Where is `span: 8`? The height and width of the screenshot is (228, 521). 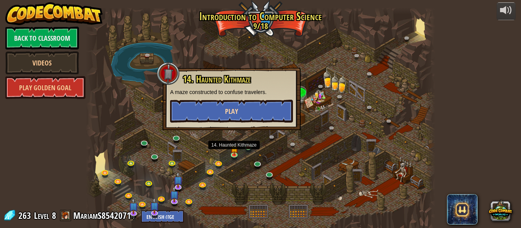 span: 8 is located at coordinates (54, 216).